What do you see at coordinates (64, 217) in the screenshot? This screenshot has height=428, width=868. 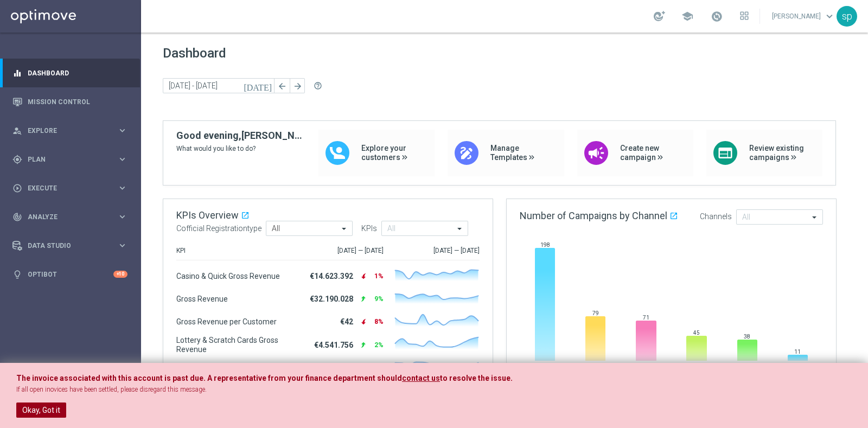 I see `div: Analyze` at bounding box center [64, 217].